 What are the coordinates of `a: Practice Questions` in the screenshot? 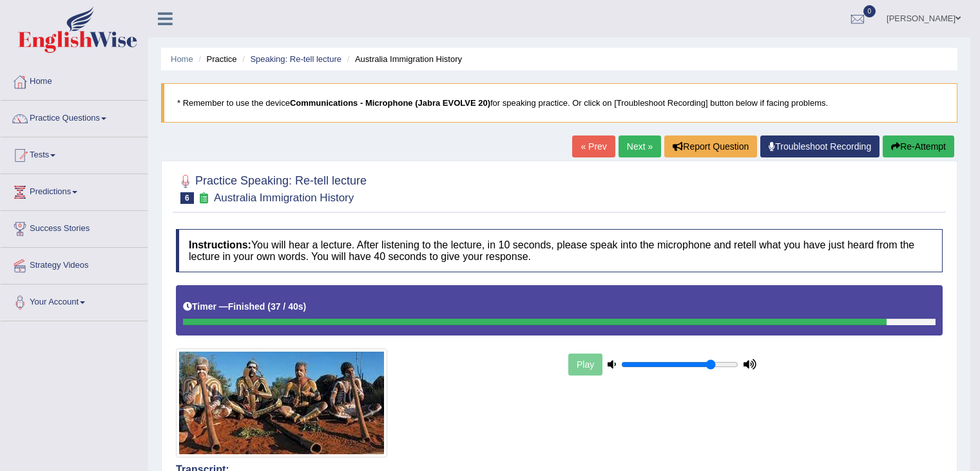 It's located at (74, 116).